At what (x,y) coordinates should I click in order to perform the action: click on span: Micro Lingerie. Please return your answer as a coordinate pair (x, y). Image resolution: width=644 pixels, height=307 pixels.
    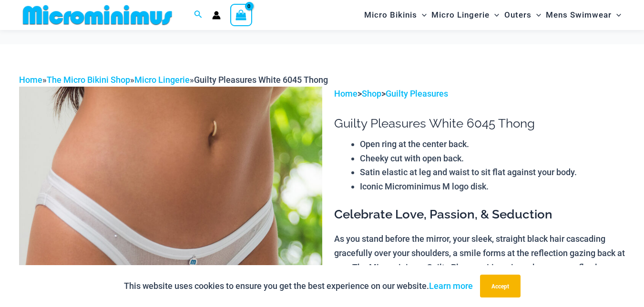
    Looking at the image, I should click on (460, 14).